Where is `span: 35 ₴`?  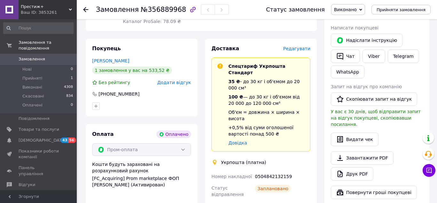
span: 35 ₴ is located at coordinates (234, 82).